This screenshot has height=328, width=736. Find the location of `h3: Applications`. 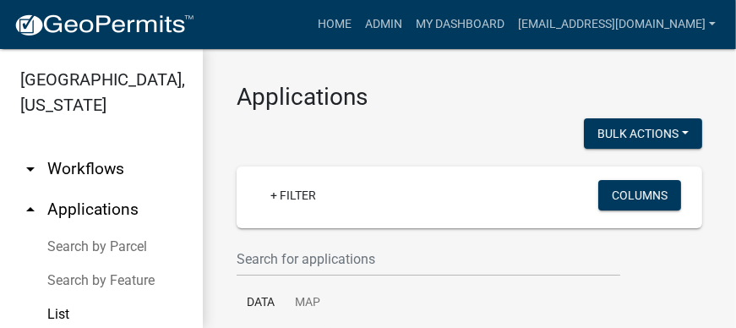

h3: Applications is located at coordinates (469, 97).